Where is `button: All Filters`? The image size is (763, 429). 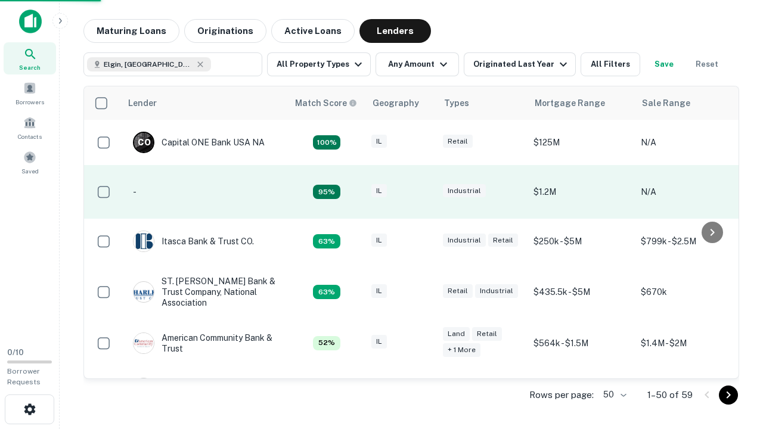
button: All Filters is located at coordinates (610, 64).